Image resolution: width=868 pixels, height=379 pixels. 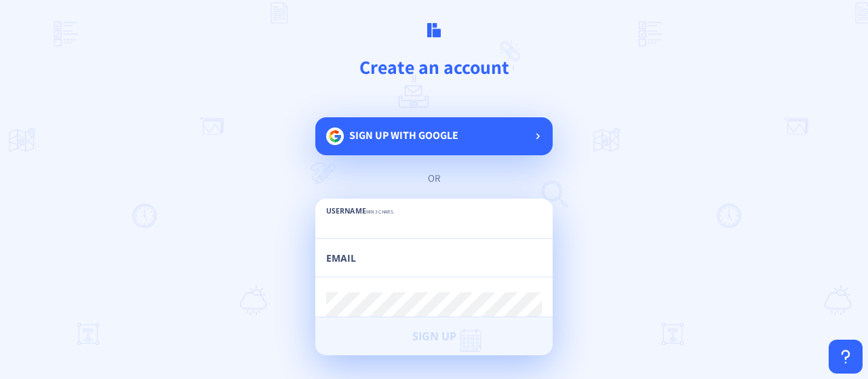 I want to click on span: Sign Up, so click(x=434, y=337).